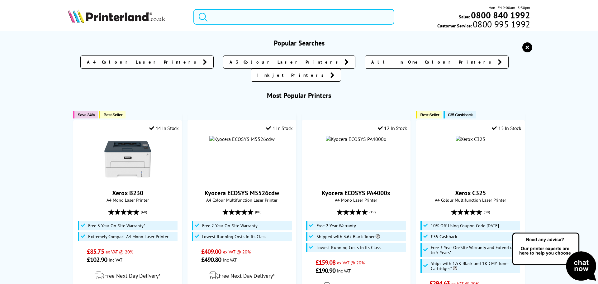 The image size is (598, 284). I want to click on a: Inkjet Printers, so click(296, 75).